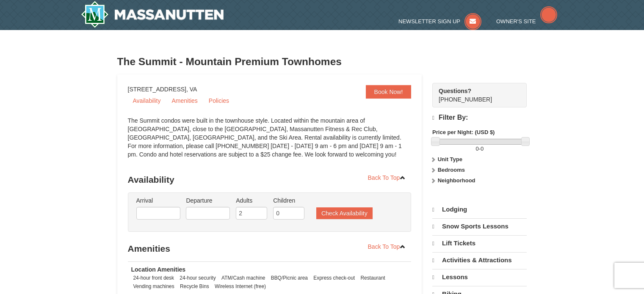 The image size is (644, 294). Describe the element at coordinates (372, 278) in the screenshot. I see `li: Restaurant` at that location.